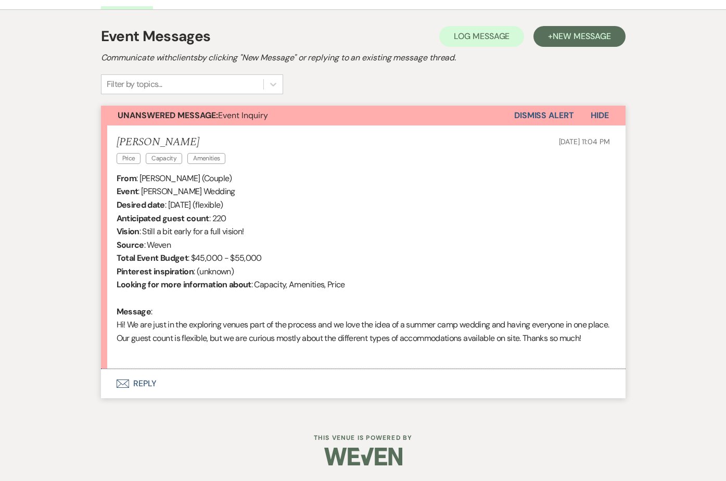 This screenshot has height=481, width=726. What do you see at coordinates (481, 36) in the screenshot?
I see `span: Log Message` at bounding box center [481, 36].